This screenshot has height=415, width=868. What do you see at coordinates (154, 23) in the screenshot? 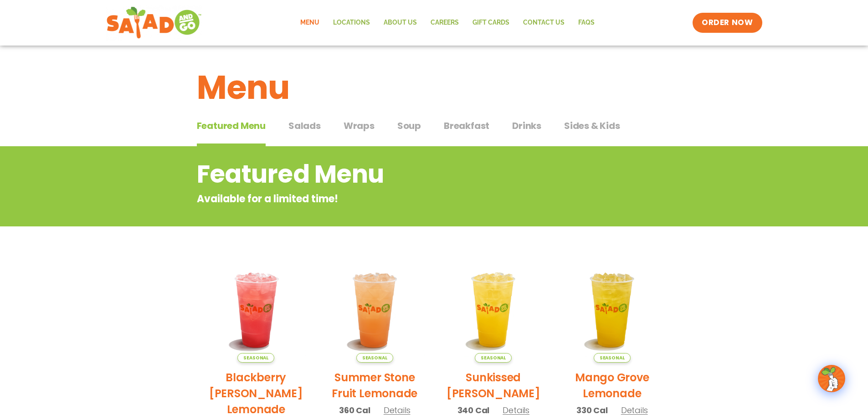
I see `img: new-SAG-logo-768×292` at bounding box center [154, 23].